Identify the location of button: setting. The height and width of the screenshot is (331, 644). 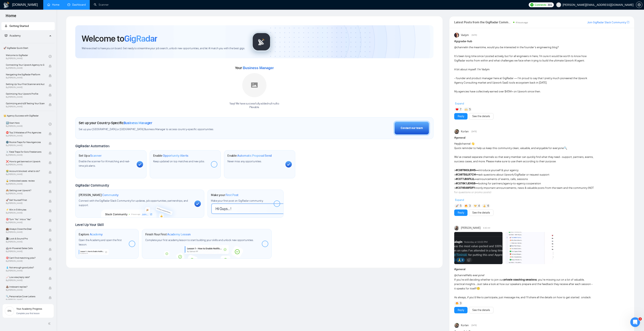
(639, 5).